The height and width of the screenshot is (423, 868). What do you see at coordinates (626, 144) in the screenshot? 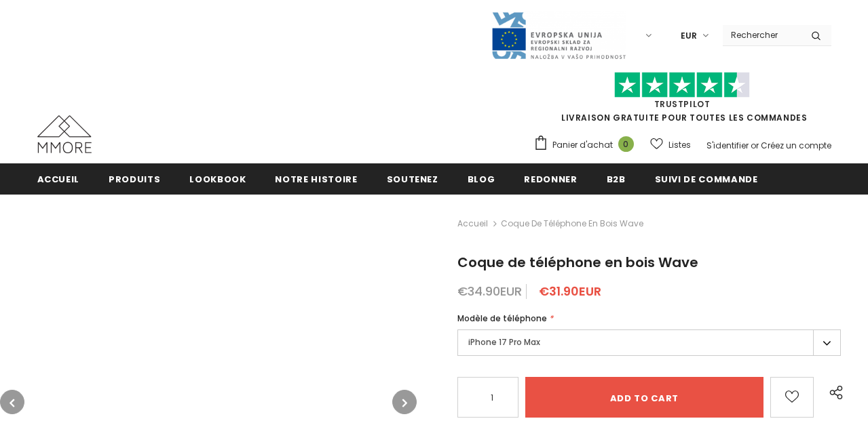
I see `span: 0` at bounding box center [626, 144].